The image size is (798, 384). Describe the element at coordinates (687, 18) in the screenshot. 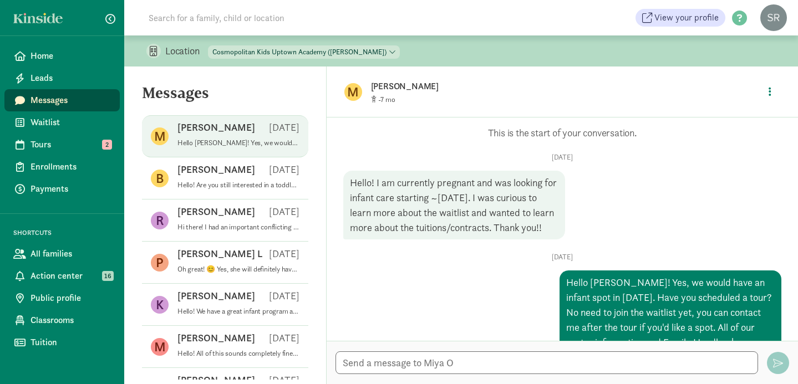

I see `span: View your profile` at that location.